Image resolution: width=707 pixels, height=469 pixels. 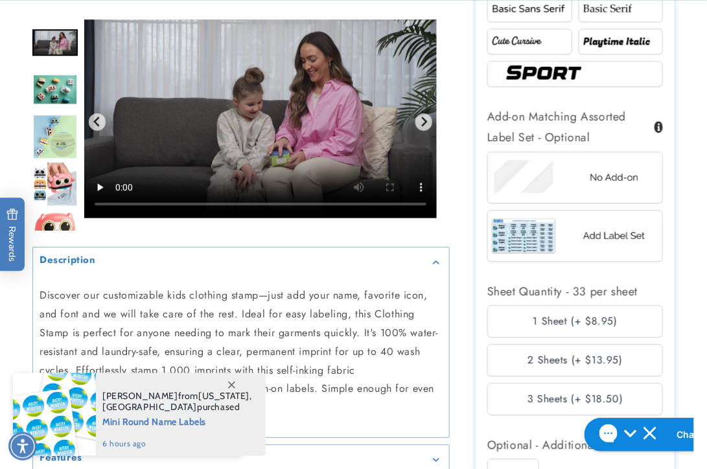 What do you see at coordinates (424, 122) in the screenshot?
I see `button: Next slide` at bounding box center [424, 122].